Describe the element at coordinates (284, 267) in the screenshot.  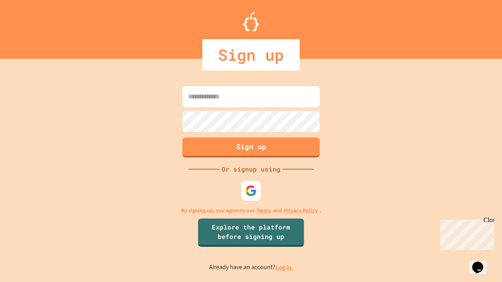
I see `a: Log in.` at that location.